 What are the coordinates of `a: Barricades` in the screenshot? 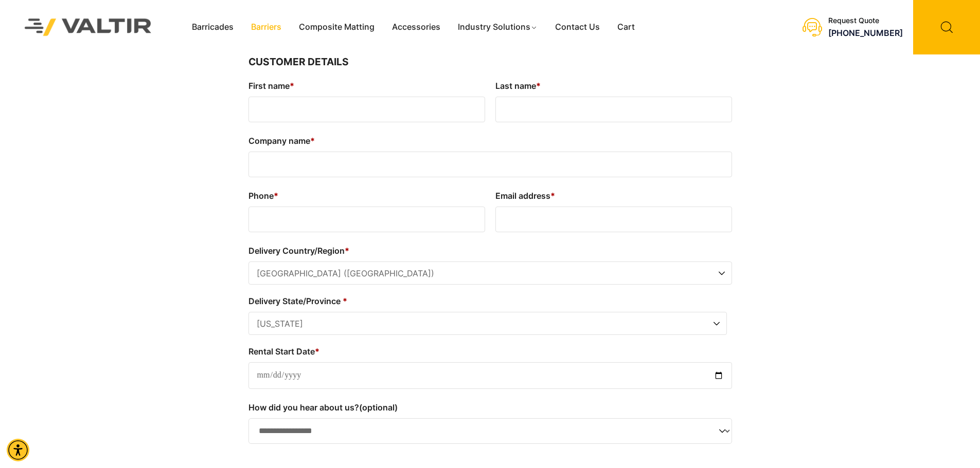 It's located at (213, 27).